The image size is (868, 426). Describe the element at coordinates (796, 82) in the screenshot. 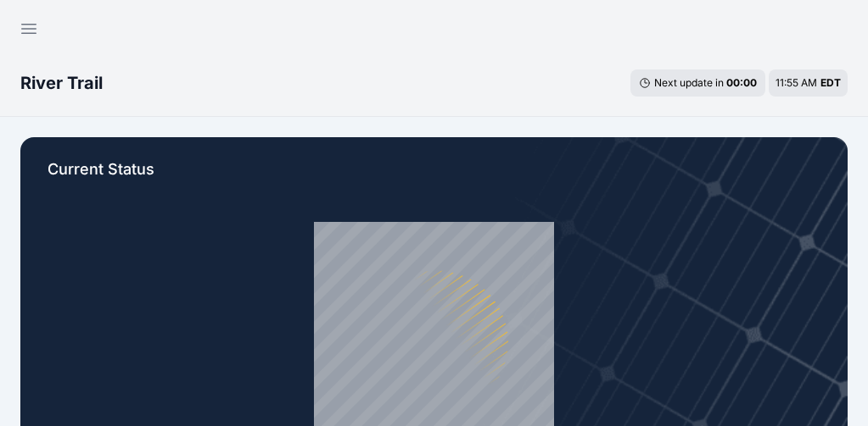

I see `span: 11:55 AM` at that location.